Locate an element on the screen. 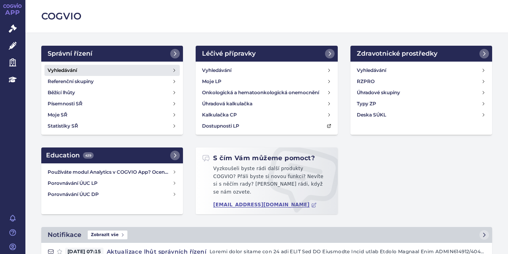  h4: Statistiky SŘ is located at coordinates (63, 126).